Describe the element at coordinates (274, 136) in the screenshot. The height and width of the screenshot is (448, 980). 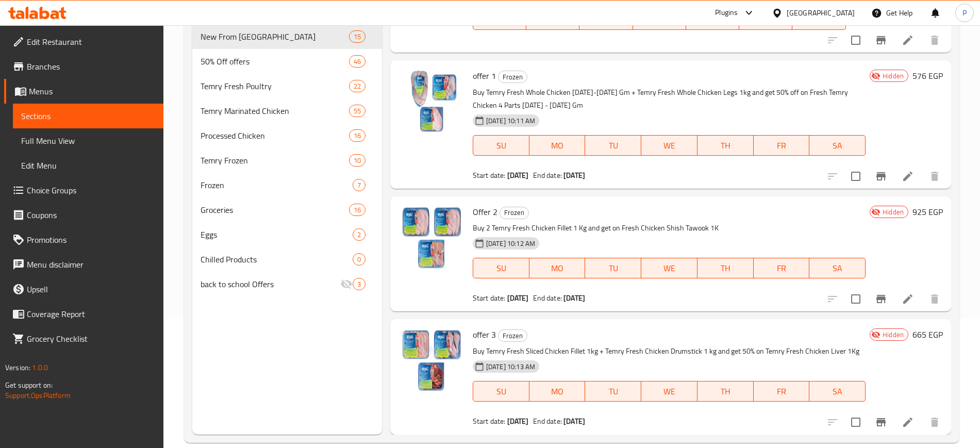
I see `span: Processed Chicken` at that location.